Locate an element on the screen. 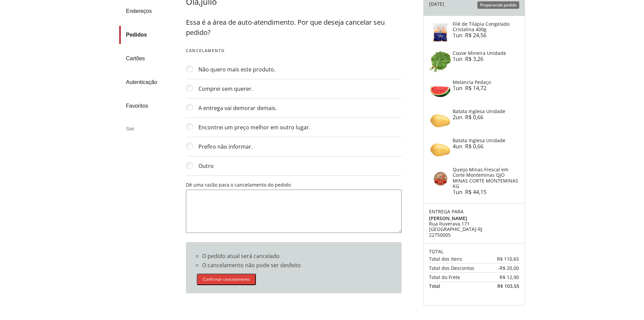 The image size is (644, 320). span: R$ 3,26 is located at coordinates (474, 59).